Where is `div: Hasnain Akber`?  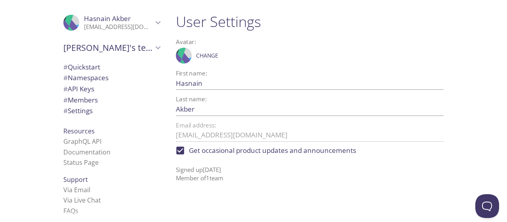 div: Hasnain Akber is located at coordinates (112, 23).